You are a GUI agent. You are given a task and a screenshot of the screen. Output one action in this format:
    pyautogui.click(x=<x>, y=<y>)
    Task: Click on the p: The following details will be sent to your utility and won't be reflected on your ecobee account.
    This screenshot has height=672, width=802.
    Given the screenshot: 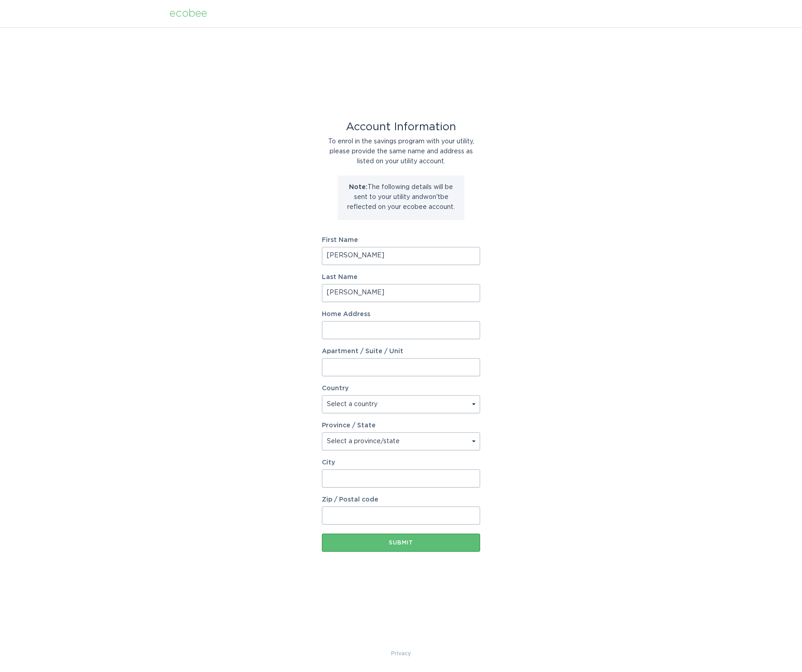 What is the action you would take?
    pyautogui.click(x=401, y=197)
    